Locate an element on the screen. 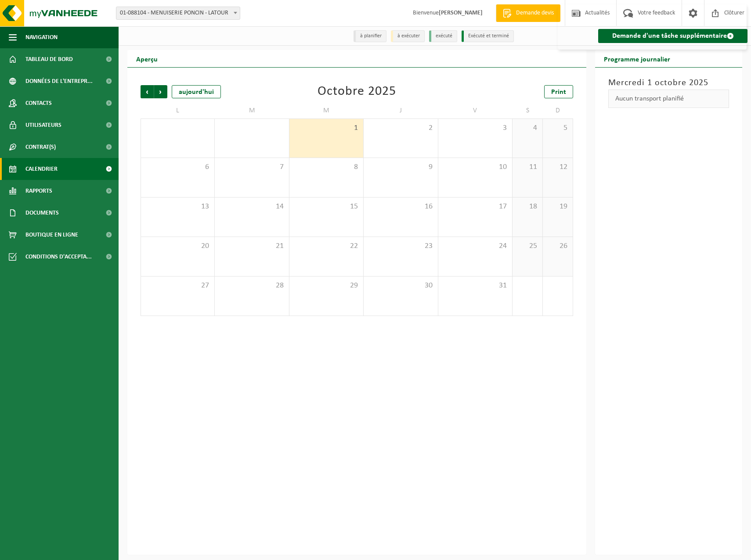  span: 19 is located at coordinates (557, 206).